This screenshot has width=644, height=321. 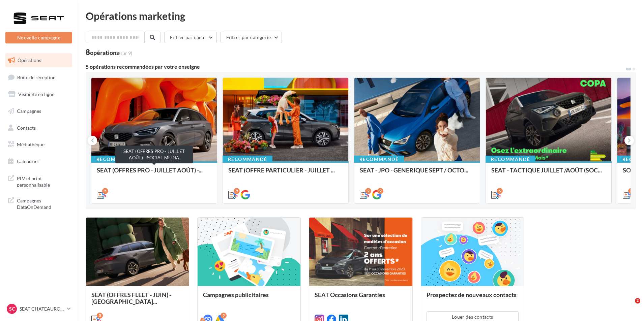 What do you see at coordinates (111, 52) in the screenshot?
I see `div: opérations` at bounding box center [111, 52].